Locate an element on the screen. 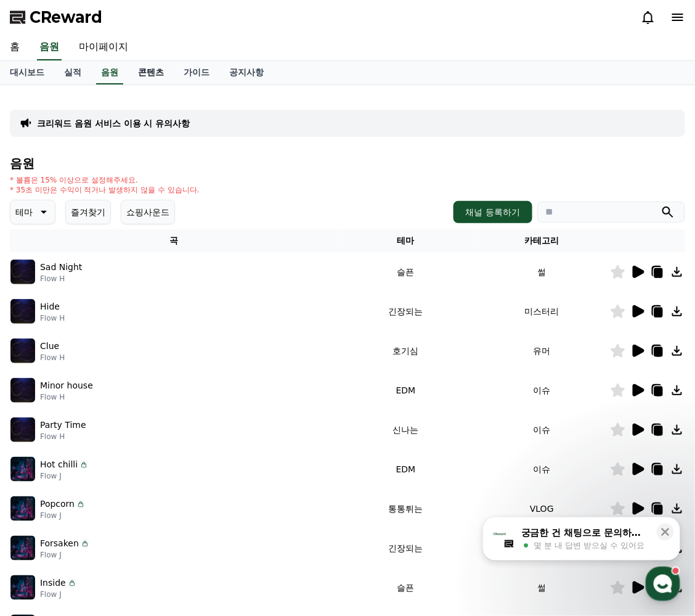  th: 테마 is located at coordinates (405, 240).